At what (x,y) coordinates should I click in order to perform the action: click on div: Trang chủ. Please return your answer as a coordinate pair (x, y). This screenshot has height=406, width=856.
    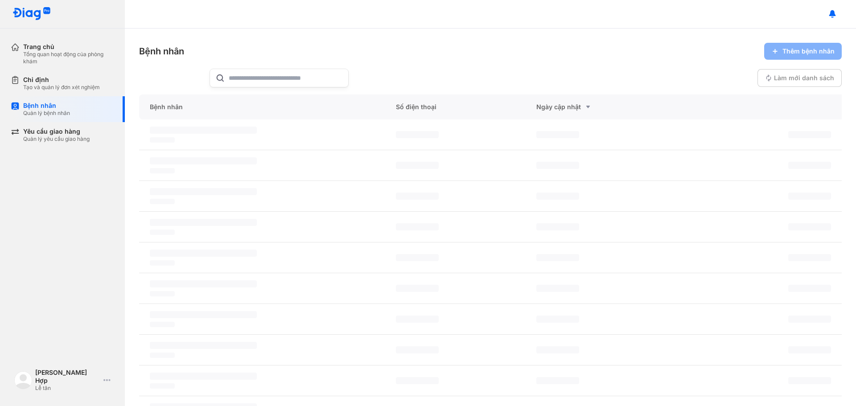
    Looking at the image, I should click on (69, 47).